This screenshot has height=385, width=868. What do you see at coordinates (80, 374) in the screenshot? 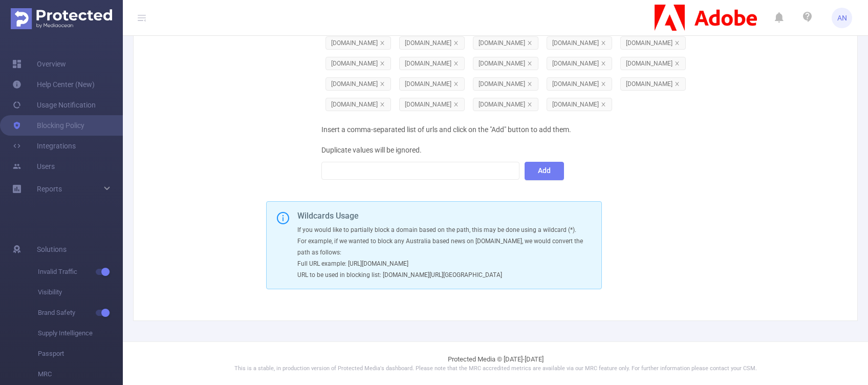
I see `span: MRC` at bounding box center [80, 374].